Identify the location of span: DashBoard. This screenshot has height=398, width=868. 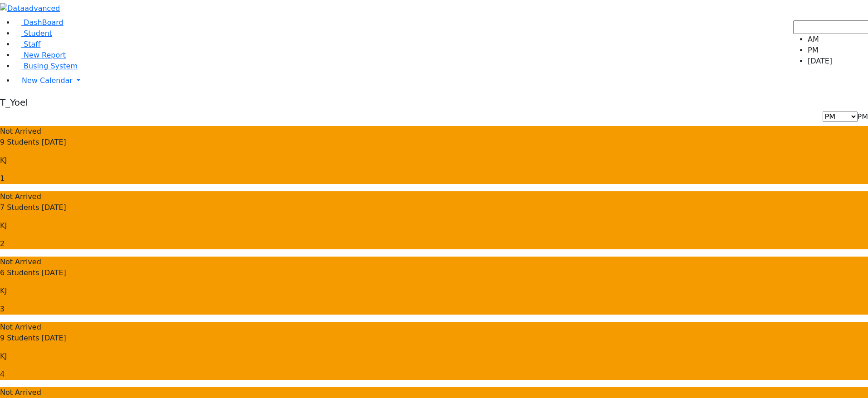
(44, 22).